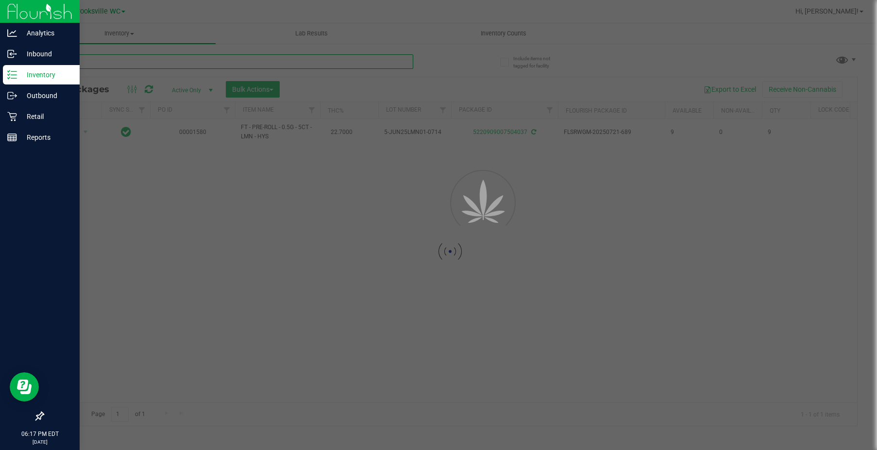 This screenshot has height=450, width=877. I want to click on p: Retail, so click(46, 117).